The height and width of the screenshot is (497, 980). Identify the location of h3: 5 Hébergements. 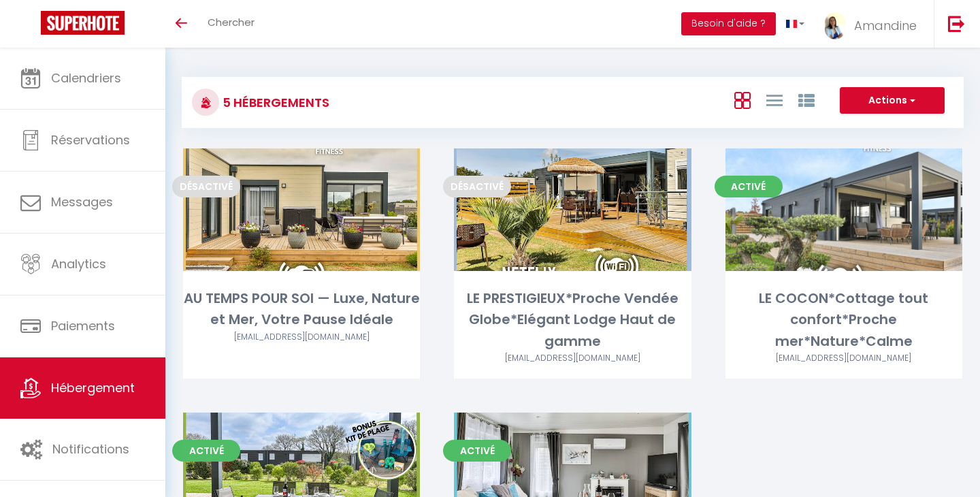
(274, 102).